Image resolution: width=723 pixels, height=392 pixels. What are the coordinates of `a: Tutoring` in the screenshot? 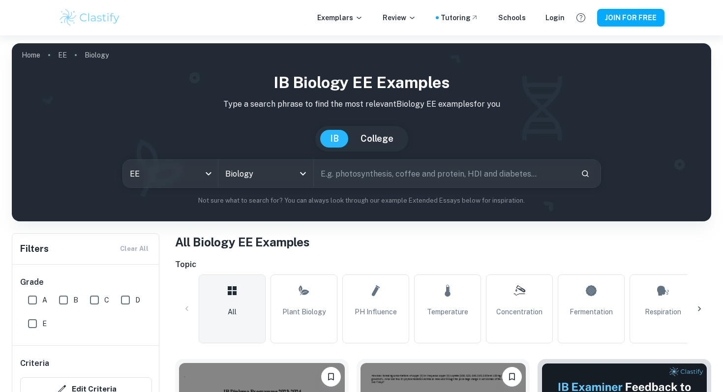 It's located at (459, 18).